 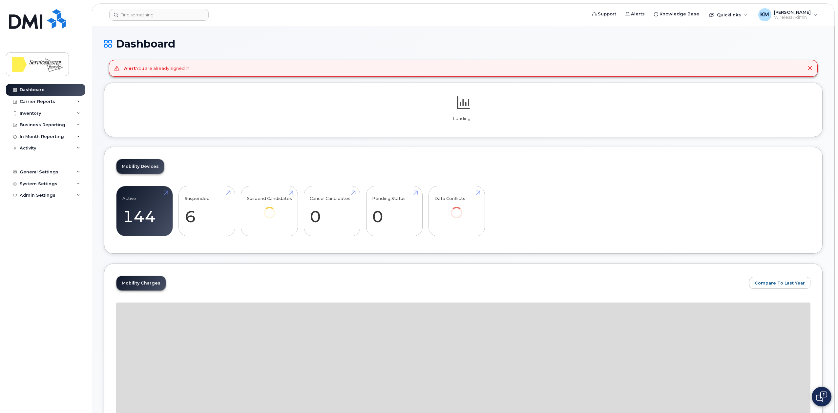 I want to click on a: Mobility Devices, so click(x=140, y=167).